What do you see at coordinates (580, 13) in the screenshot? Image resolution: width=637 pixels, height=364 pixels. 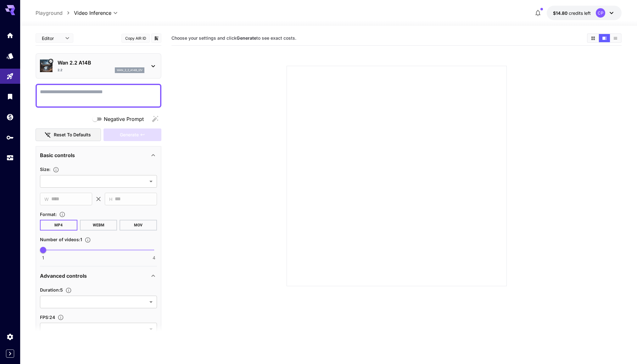 I see `span: credits left` at bounding box center [580, 13].